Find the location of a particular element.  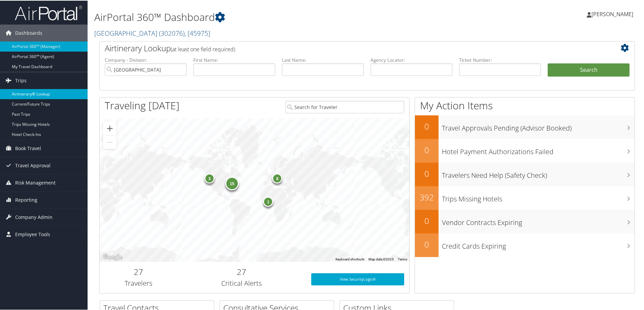

div: 15 is located at coordinates (232, 182).